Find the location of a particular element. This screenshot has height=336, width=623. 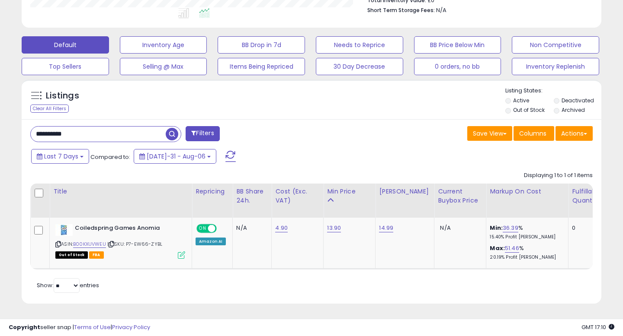

span: ON is located at coordinates (202, 229).